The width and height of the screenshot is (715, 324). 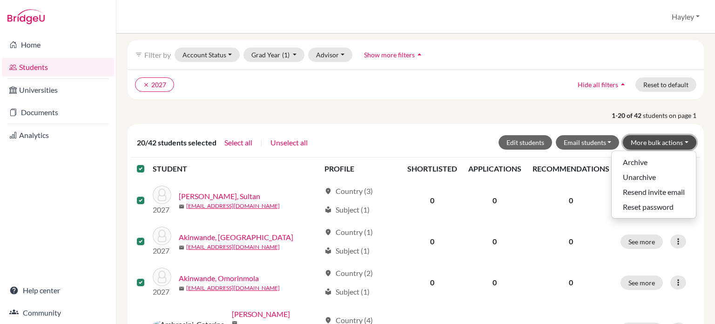 What do you see at coordinates (58, 67) in the screenshot?
I see `a: Students` at bounding box center [58, 67].